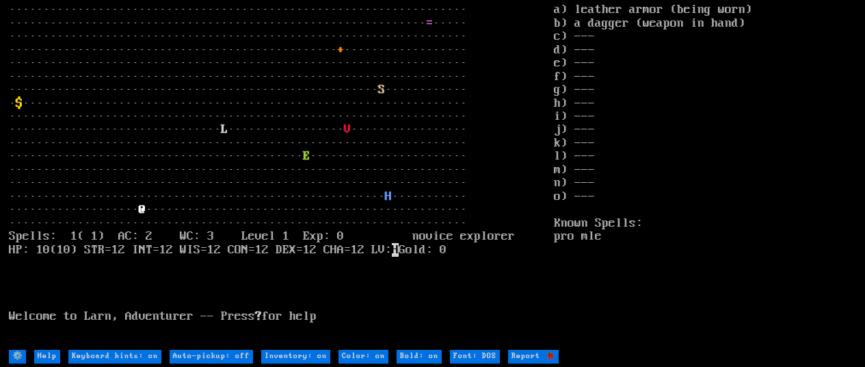 Image resolution: width=865 pixels, height=367 pixels. I want to click on font: L, so click(224, 129).